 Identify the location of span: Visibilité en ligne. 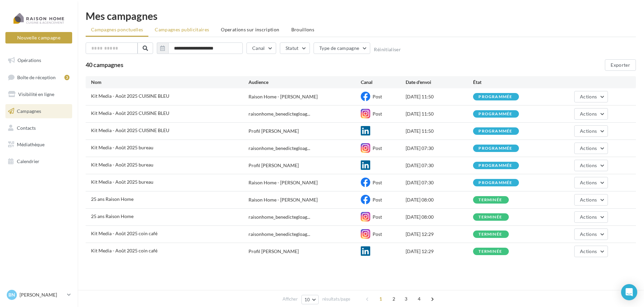
(36, 94).